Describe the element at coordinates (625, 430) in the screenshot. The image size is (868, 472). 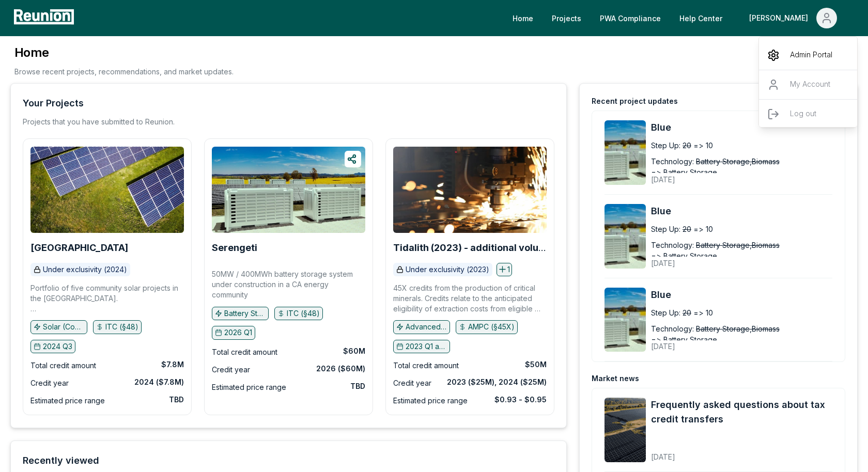
I see `img: Frequently asked questions about tax credit transfers` at that location.